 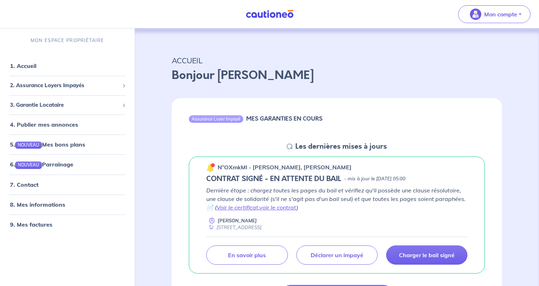 What do you see at coordinates (427, 255) in the screenshot?
I see `p: Charger le bail signé` at bounding box center [427, 255].